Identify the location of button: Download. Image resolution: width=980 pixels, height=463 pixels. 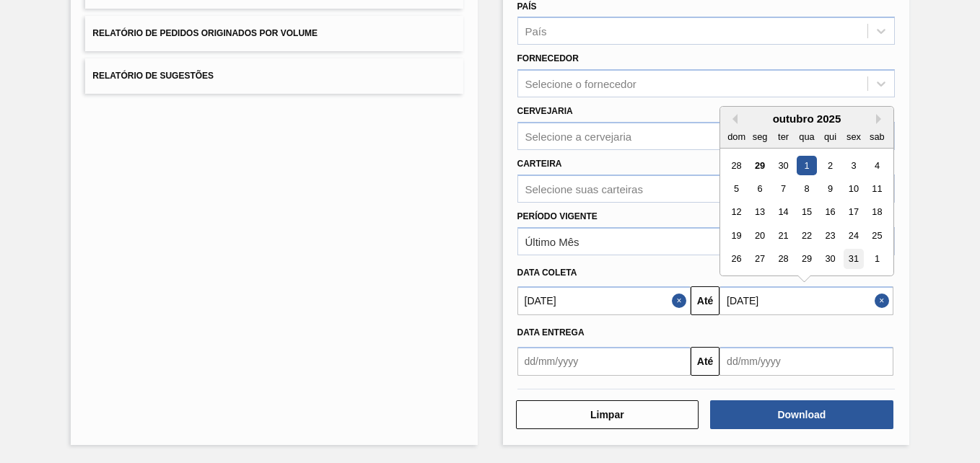
(802, 415).